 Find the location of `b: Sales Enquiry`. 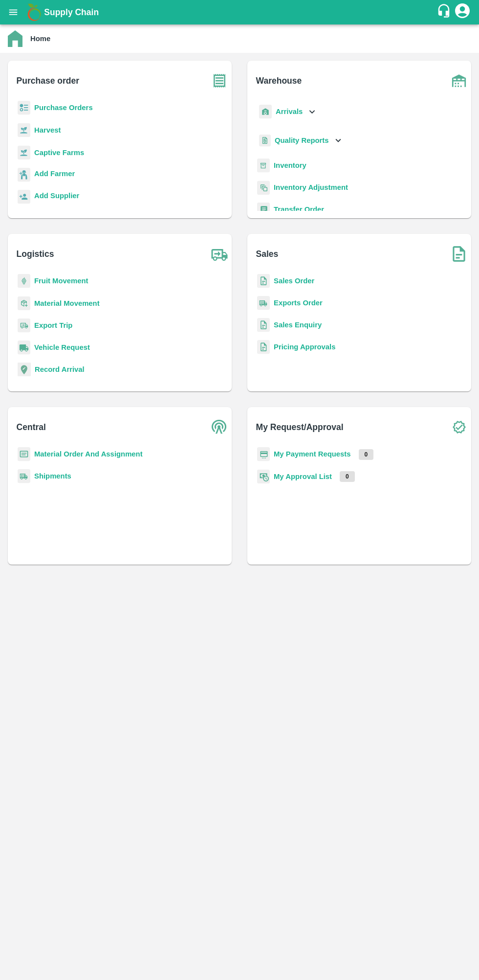

b: Sales Enquiry is located at coordinates (297, 325).